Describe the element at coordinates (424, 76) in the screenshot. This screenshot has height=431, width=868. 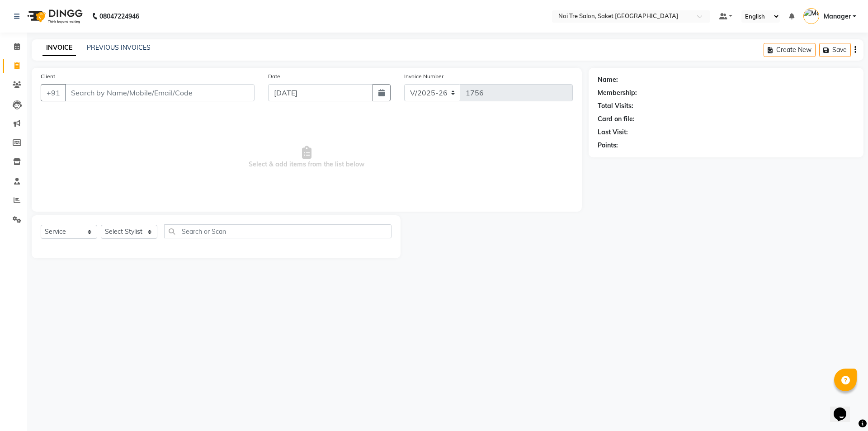
I see `label: Invoice Number` at that location.